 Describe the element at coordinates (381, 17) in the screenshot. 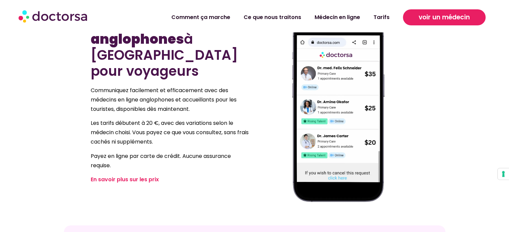

I see `a: Tarifs` at that location.